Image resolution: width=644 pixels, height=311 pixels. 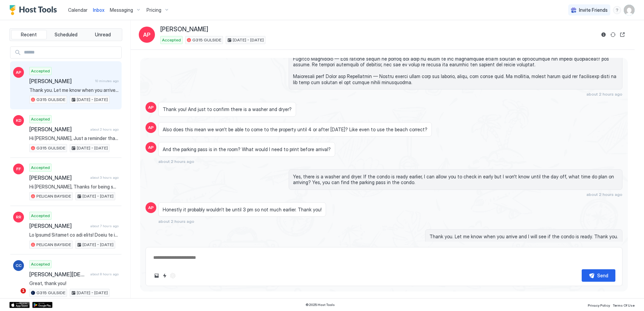 I want to click on span: FF, so click(x=18, y=169).